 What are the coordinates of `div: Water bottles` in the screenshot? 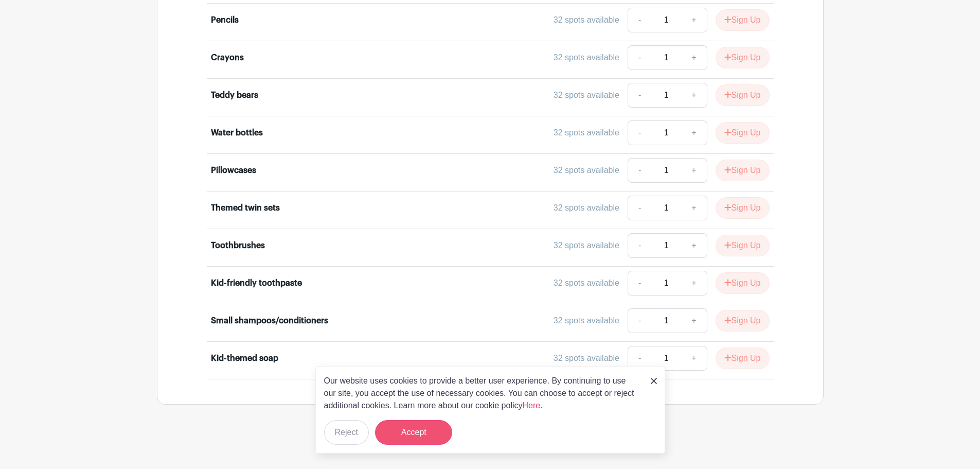 It's located at (236, 133).